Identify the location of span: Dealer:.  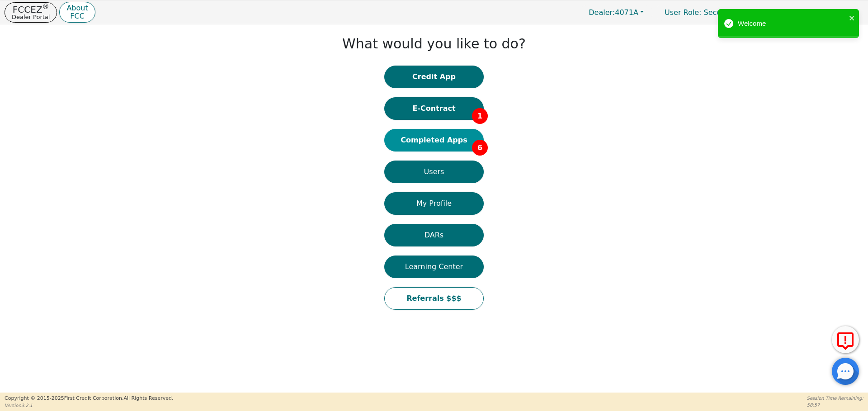
(601, 12).